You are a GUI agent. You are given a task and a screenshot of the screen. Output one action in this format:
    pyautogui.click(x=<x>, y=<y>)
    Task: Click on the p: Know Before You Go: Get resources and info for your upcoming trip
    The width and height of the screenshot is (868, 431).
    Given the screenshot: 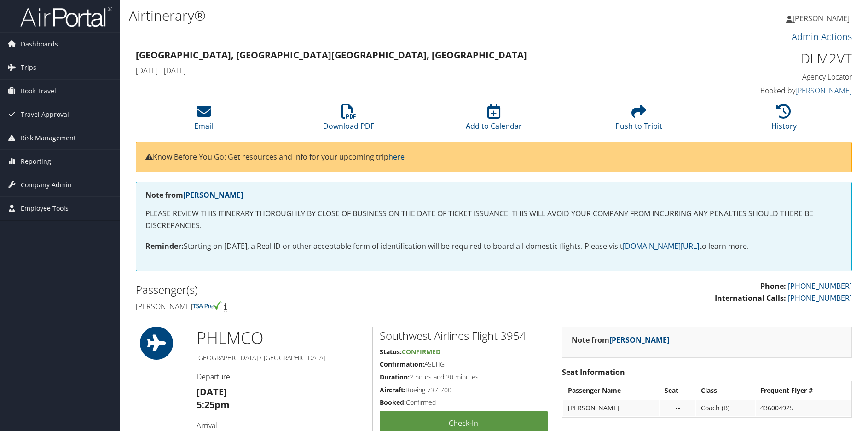 What is the action you would take?
    pyautogui.click(x=494, y=157)
    